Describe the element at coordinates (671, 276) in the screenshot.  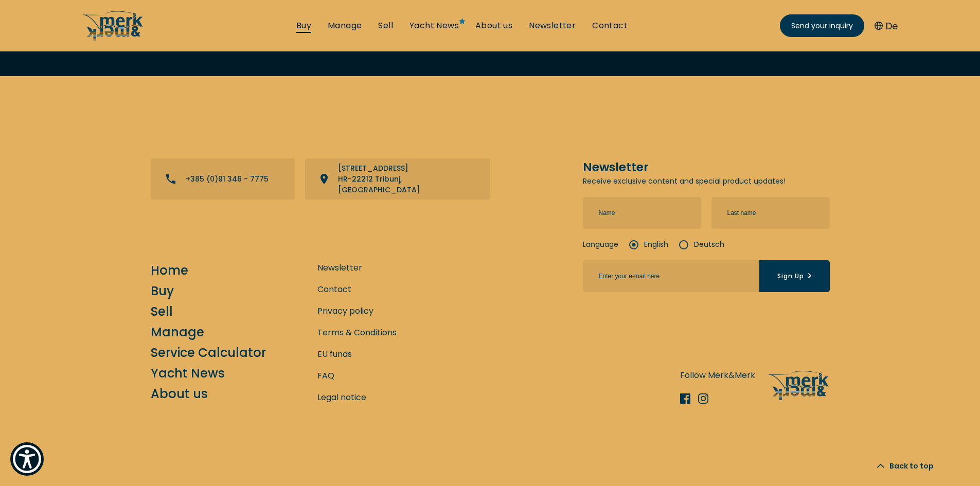
I see `input: Sign Up` at that location.